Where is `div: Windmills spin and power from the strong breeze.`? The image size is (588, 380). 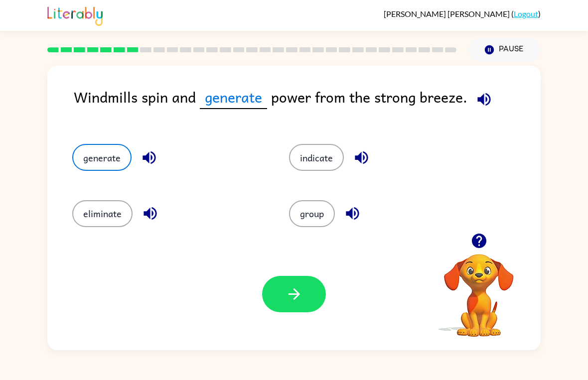 div: Windmills spin and power from the strong breeze. is located at coordinates (307, 104).